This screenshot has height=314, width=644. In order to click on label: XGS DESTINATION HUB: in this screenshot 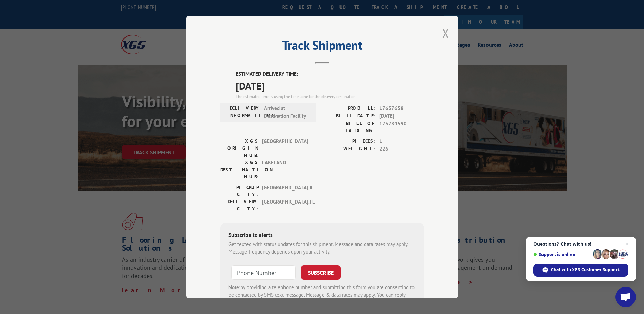, I will do `click(240, 170)`.